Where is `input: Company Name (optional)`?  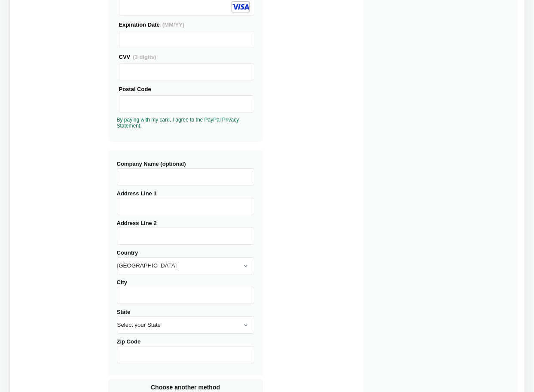
input: Company Name (optional) is located at coordinates (186, 177).